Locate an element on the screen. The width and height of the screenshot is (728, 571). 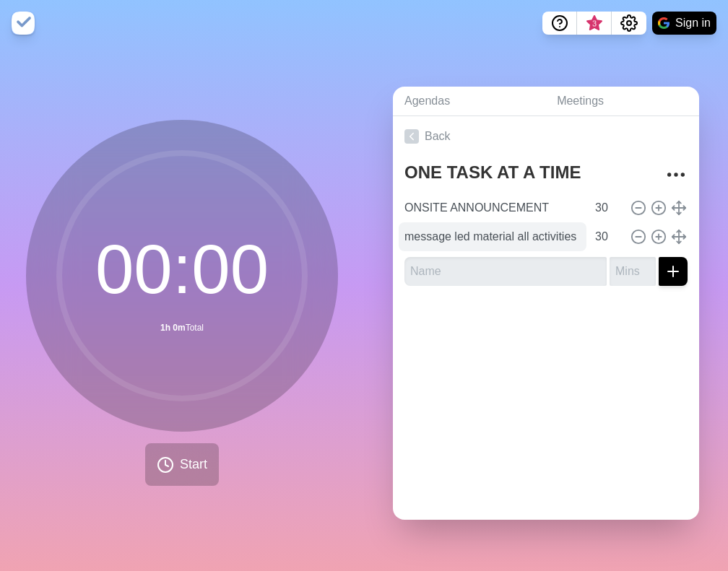
img: timeblocks logo is located at coordinates (23, 23).